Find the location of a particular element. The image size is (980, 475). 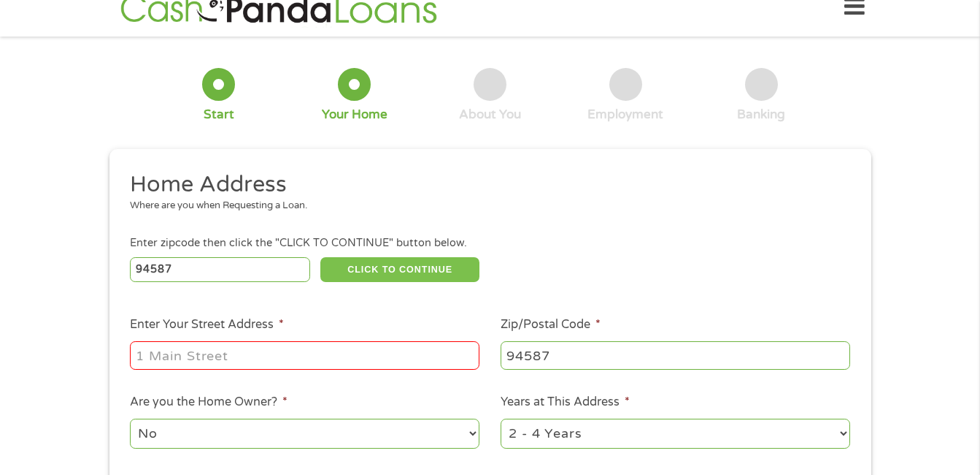

label: Years at This Address is located at coordinates (565, 402).